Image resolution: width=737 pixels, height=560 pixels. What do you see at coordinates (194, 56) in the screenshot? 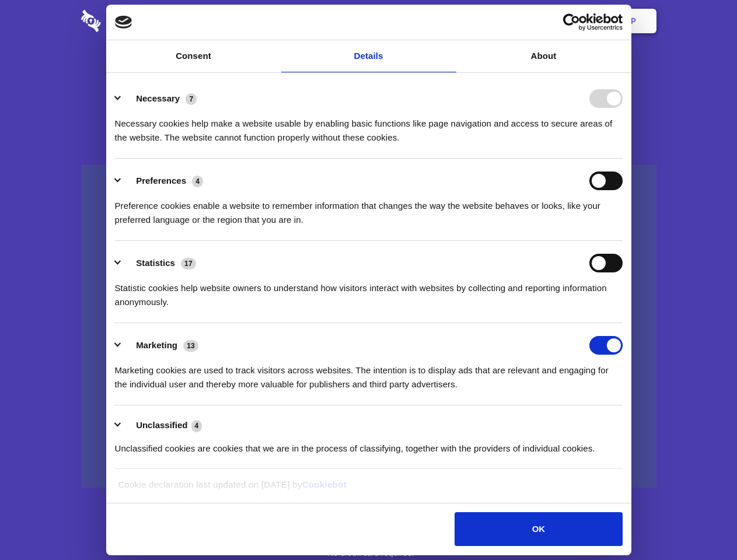
I see `a: Consent` at bounding box center [194, 56].